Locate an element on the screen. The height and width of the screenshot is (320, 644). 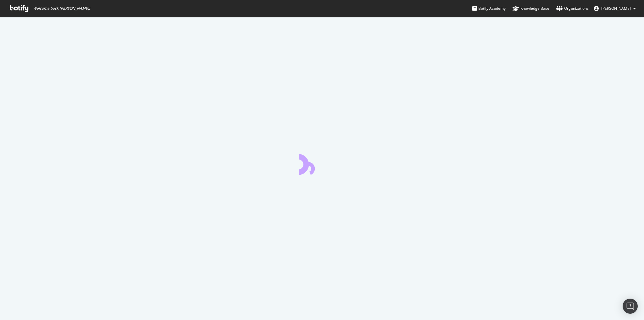
div: Knowledge Base is located at coordinates (531, 8).